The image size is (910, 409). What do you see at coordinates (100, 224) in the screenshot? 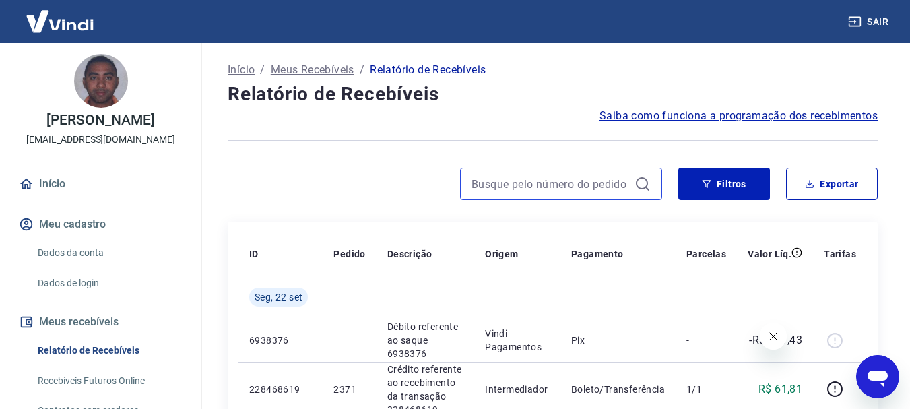
I see `button: Meu cadastro` at bounding box center [100, 224].